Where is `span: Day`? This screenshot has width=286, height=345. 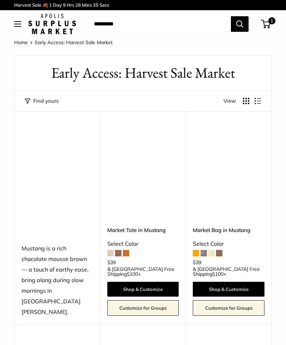
span: Day is located at coordinates (57, 5).